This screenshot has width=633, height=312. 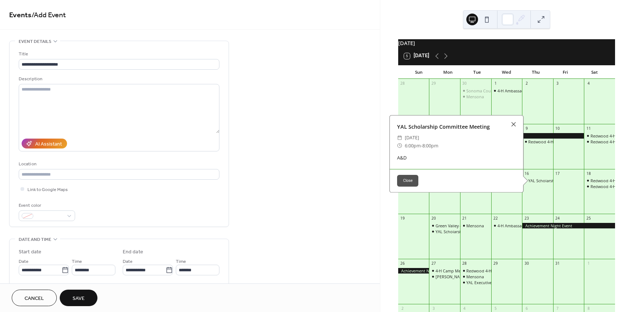 I want to click on div: Canfield 4-H Sheep, so click(x=445, y=276).